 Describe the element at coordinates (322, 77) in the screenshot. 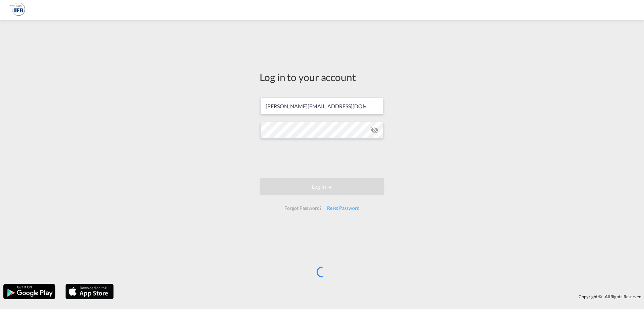

I see `div: Log in to your account` at that location.